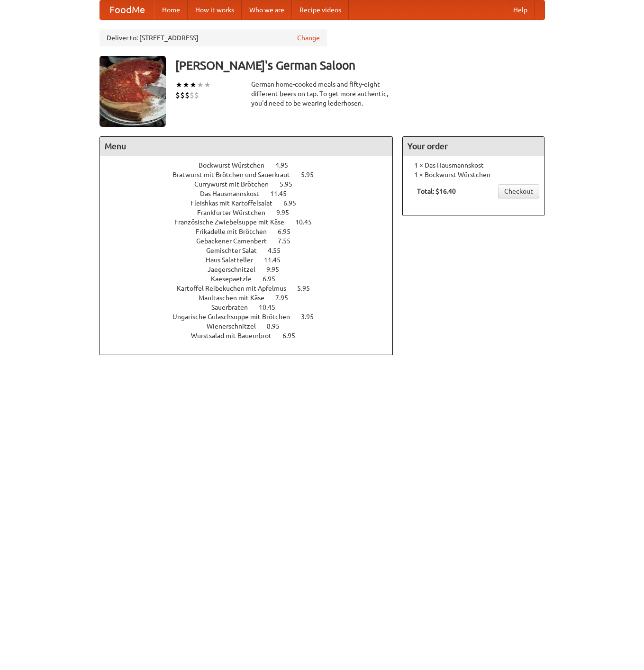  I want to click on a: Gebackener Camenbert 7.55, so click(252, 241).